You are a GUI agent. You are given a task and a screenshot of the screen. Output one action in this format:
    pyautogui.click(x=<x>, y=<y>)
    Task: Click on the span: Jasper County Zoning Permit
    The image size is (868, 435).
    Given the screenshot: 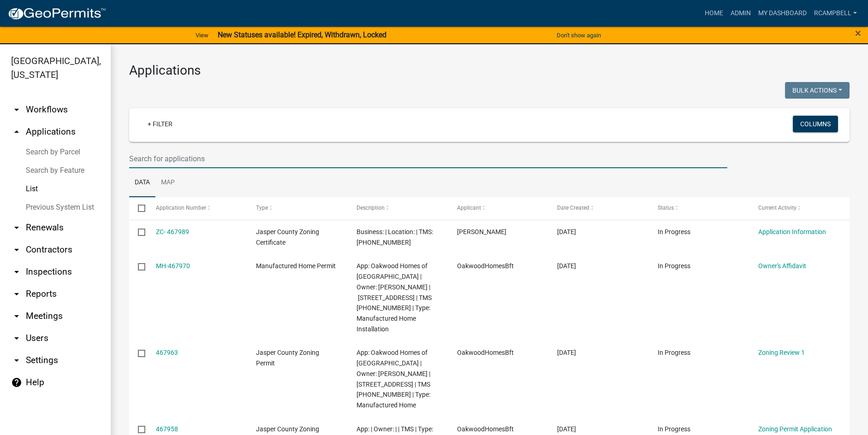 What is the action you would take?
    pyautogui.click(x=287, y=358)
    